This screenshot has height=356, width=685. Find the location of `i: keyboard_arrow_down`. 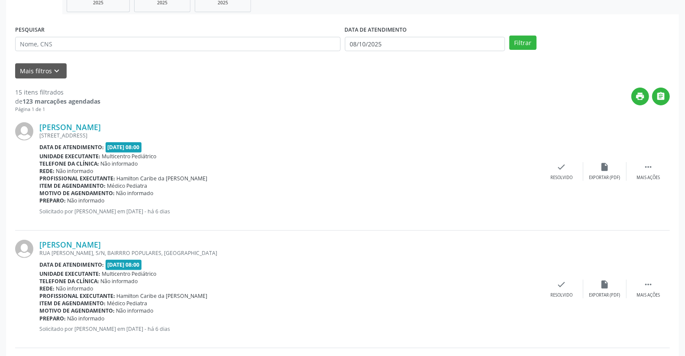

i: keyboard_arrow_down is located at coordinates (57, 71).